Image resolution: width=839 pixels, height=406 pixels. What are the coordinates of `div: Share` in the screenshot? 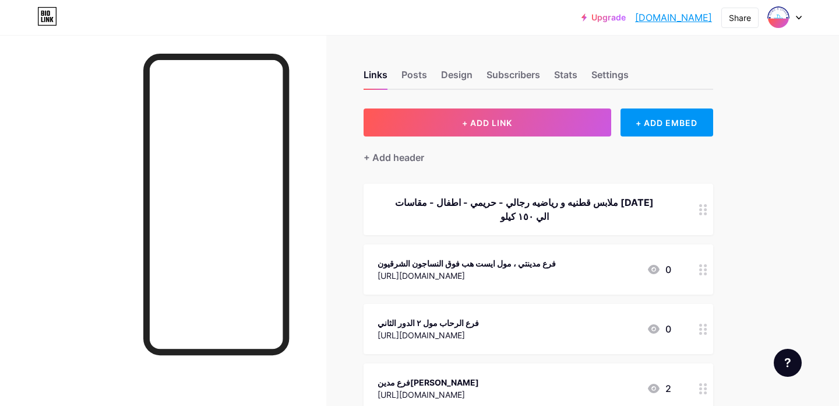 It's located at (740, 17).